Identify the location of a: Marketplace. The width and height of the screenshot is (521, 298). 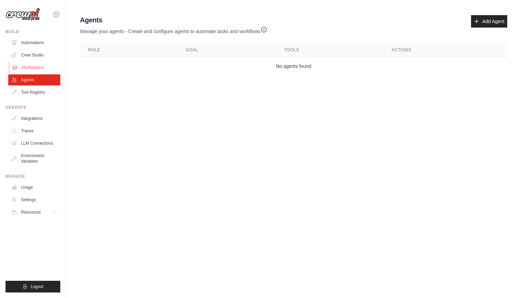
(35, 68).